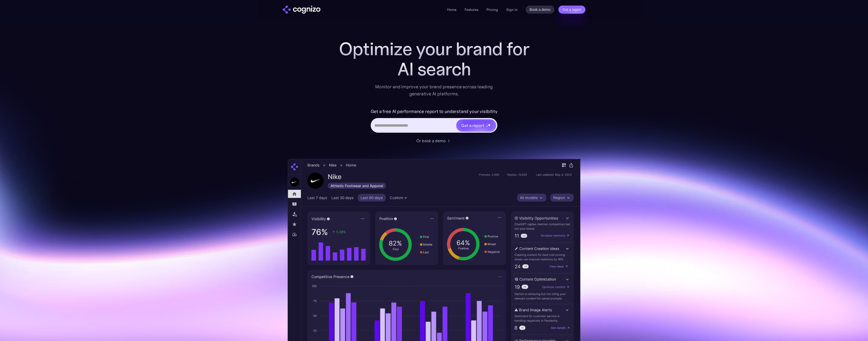 This screenshot has height=341, width=868. I want to click on a: Book a demo, so click(540, 9).